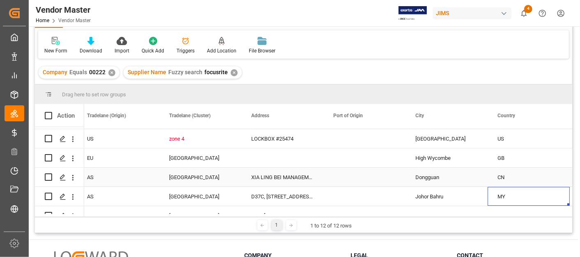 The image size is (580, 257). What do you see at coordinates (528, 178) in the screenshot?
I see `div: CN` at bounding box center [528, 178].